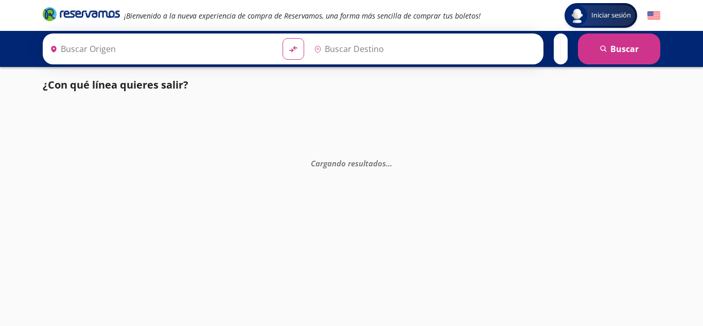 The width and height of the screenshot is (703, 326). Describe the element at coordinates (115, 85) in the screenshot. I see `p: ¿Con qué línea quieres salir?` at that location.